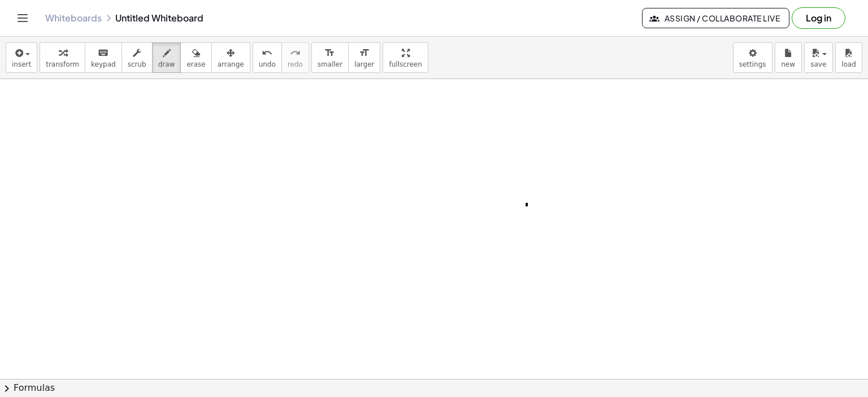 This screenshot has height=397, width=868. What do you see at coordinates (849, 57) in the screenshot?
I see `button: load` at bounding box center [849, 57].